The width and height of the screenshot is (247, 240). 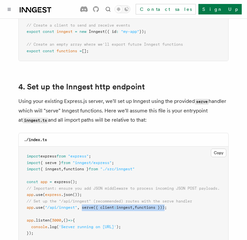 What do you see at coordinates (202, 101) in the screenshot?
I see `code: serve` at bounding box center [202, 101].